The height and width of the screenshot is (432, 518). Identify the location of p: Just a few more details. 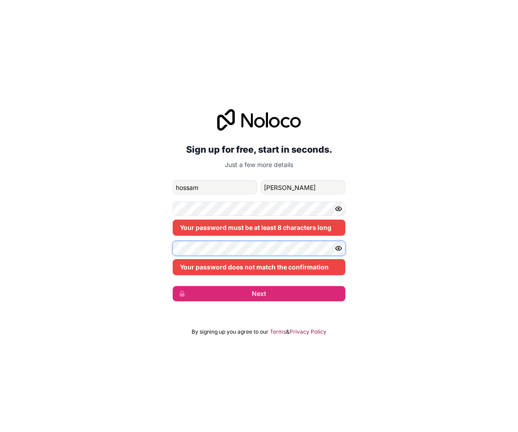
(259, 165).